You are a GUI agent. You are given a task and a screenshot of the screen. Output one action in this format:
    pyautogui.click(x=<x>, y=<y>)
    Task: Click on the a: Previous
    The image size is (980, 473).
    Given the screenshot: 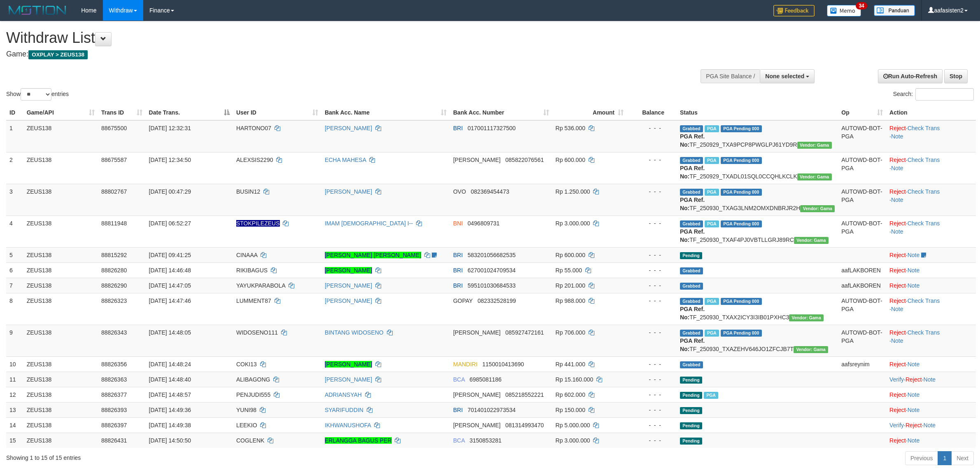 What is the action you would take?
    pyautogui.click(x=922, y=458)
    